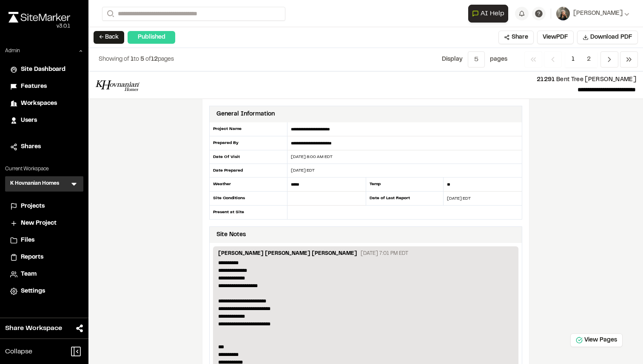  I want to click on div: Published, so click(152, 37).